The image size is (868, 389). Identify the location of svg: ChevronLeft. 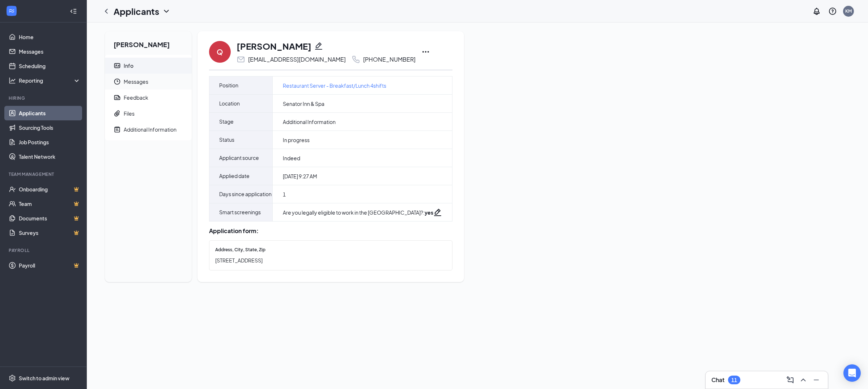
(106, 11).